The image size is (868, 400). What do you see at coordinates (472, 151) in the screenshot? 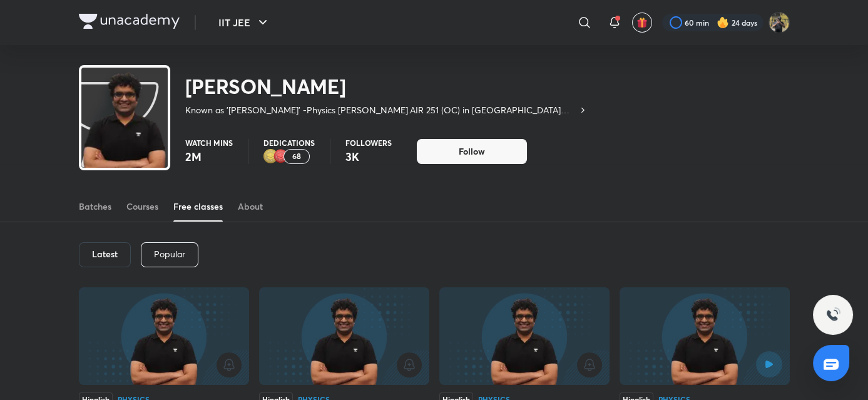
I see `button: Follow` at bounding box center [472, 151].